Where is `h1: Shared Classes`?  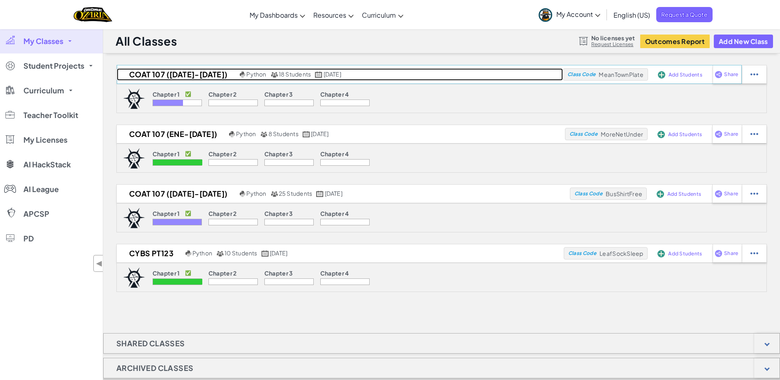 h1: Shared Classes is located at coordinates (151, 343).